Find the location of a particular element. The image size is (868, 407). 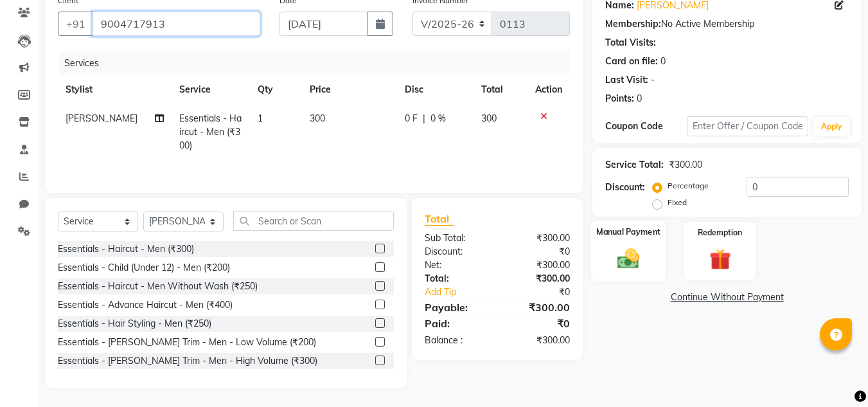

th: Action is located at coordinates (548, 89).